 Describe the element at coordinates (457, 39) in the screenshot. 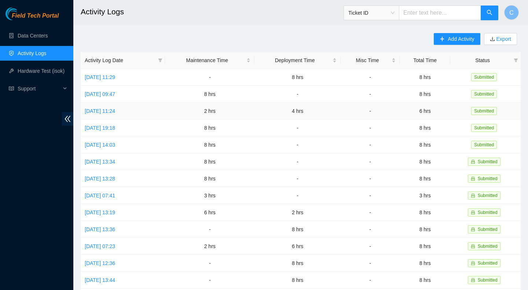

I see `button: plusAdd Activity` at that location.